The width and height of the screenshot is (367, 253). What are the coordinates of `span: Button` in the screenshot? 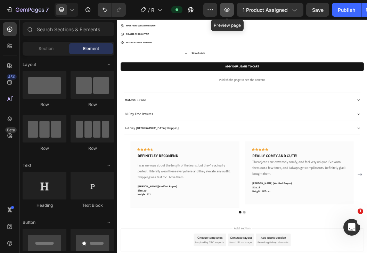 It's located at (29, 222).